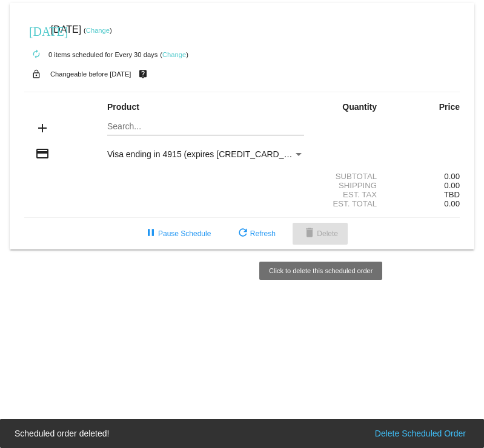 Image resolution: width=484 pixels, height=448 pixels. What do you see at coordinates (43, 128) in the screenshot?
I see `mat-icon: add` at bounding box center [43, 128].